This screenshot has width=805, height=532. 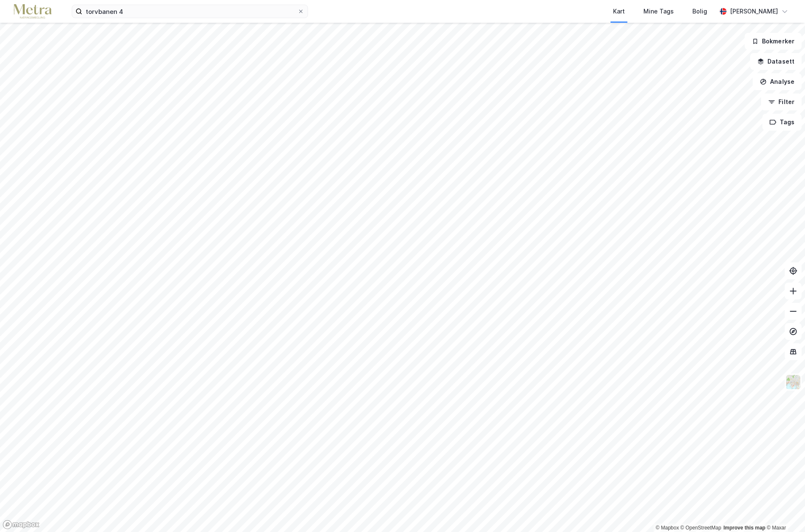 I want to click on button: Filter, so click(x=781, y=102).